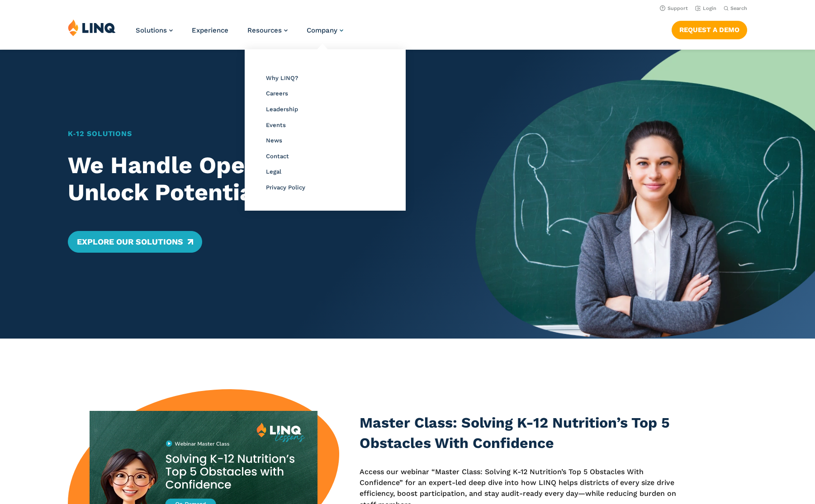  I want to click on img: Home Banner, so click(645, 194).